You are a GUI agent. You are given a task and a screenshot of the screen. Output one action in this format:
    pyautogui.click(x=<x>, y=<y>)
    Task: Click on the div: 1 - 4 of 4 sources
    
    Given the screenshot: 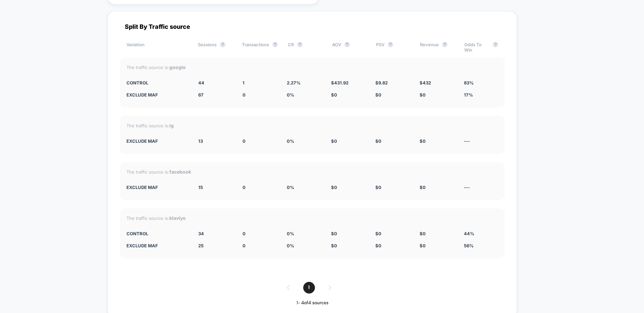 What is the action you would take?
    pyautogui.click(x=312, y=303)
    